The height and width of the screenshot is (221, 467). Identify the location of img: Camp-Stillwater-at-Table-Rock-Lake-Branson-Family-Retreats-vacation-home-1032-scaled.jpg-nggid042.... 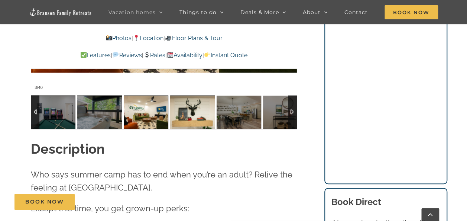
(192, 112).